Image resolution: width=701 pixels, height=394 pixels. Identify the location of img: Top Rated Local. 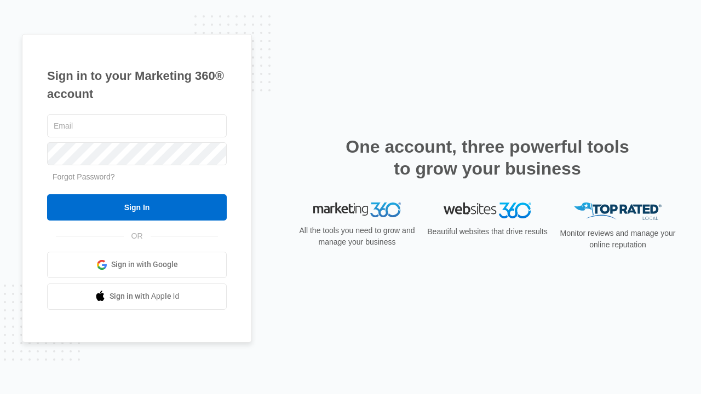
(617, 211).